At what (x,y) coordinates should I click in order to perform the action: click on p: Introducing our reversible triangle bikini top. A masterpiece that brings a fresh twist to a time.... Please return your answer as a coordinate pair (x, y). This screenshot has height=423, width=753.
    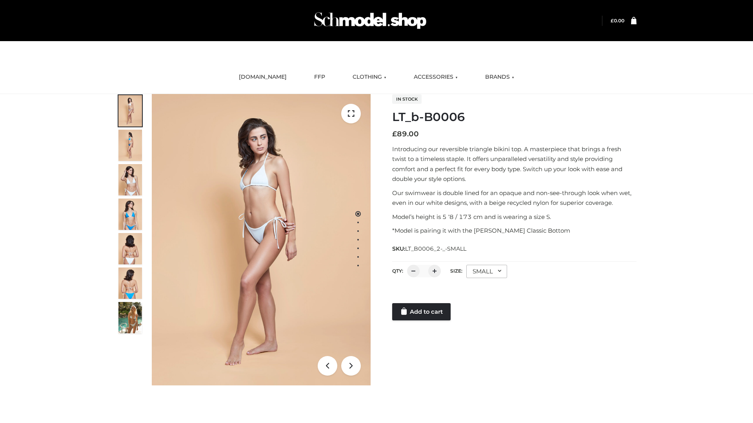
    Looking at the image, I should click on (514, 164).